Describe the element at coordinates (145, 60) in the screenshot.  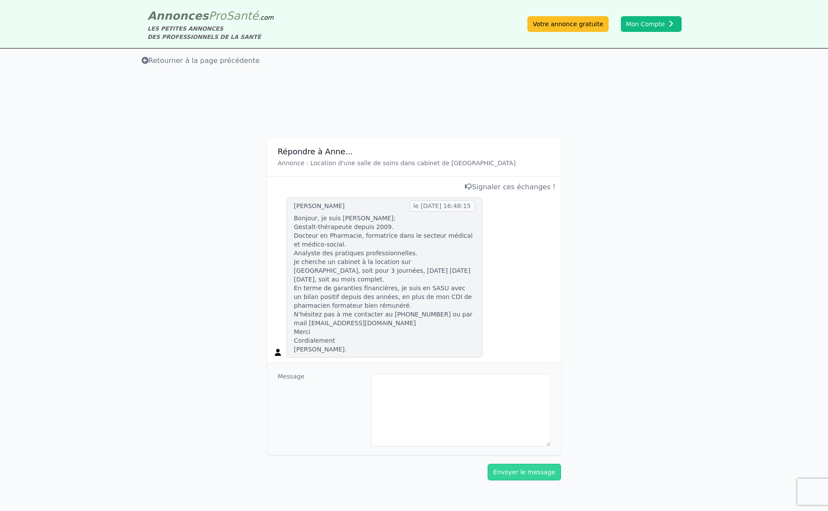
I see `i: Retourner à la liste` at that location.